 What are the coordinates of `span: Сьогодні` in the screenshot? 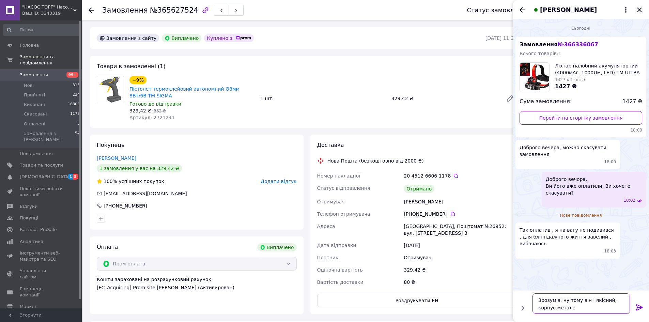 It's located at (581, 28).